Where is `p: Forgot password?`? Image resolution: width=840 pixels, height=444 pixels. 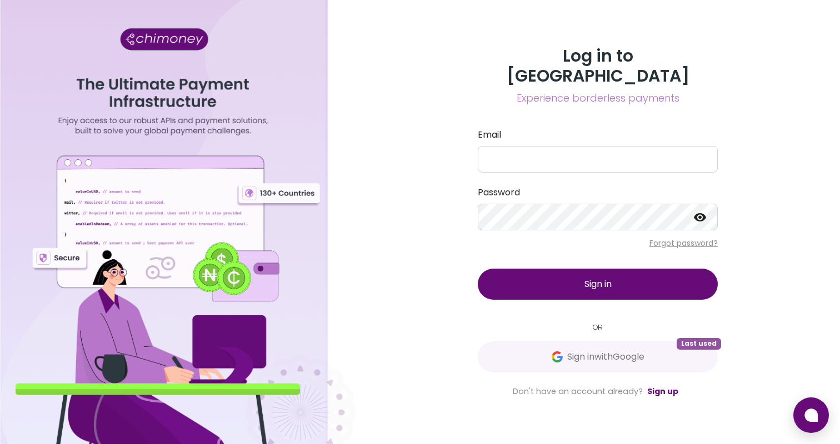
p: Forgot password? is located at coordinates (598, 243).